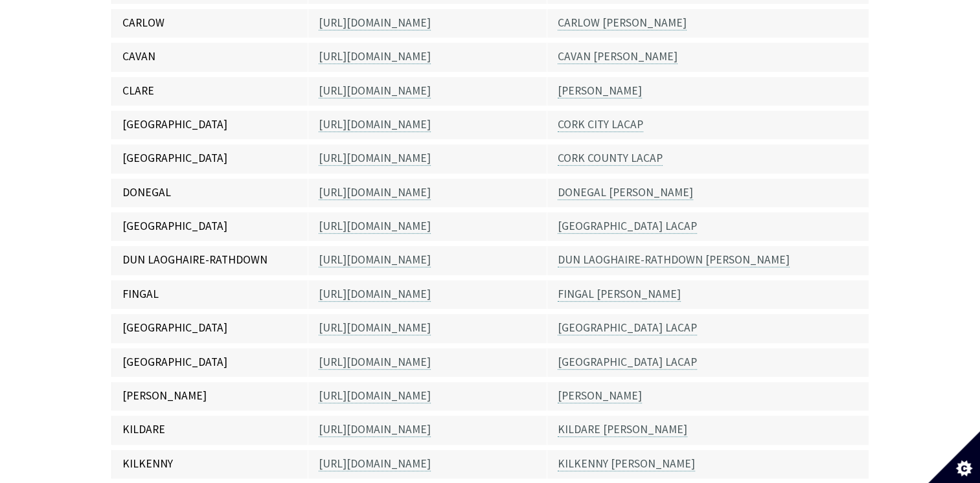 Image resolution: width=980 pixels, height=483 pixels. What do you see at coordinates (210, 464) in the screenshot?
I see `td: KILKENNY` at bounding box center [210, 464].